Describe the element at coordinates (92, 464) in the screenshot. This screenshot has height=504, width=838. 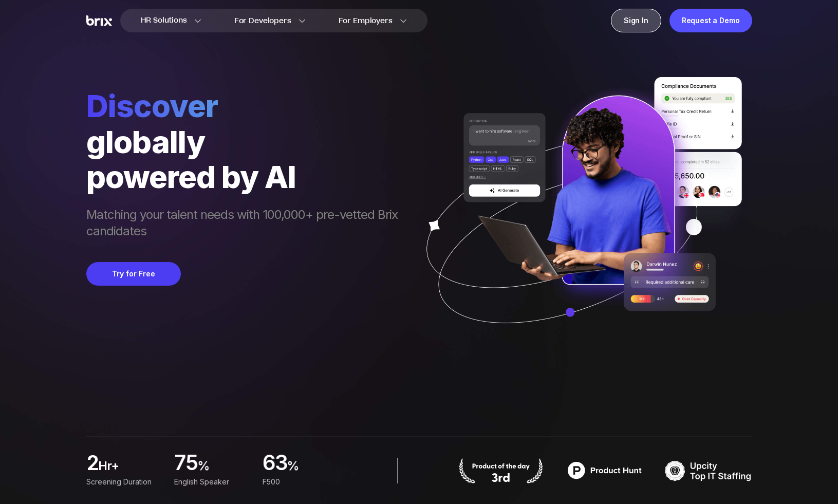
I see `span: 2` at that location.